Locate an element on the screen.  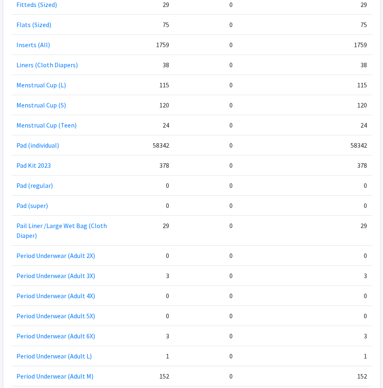
a: Period Underwear (Adult 6X) is located at coordinates (56, 336).